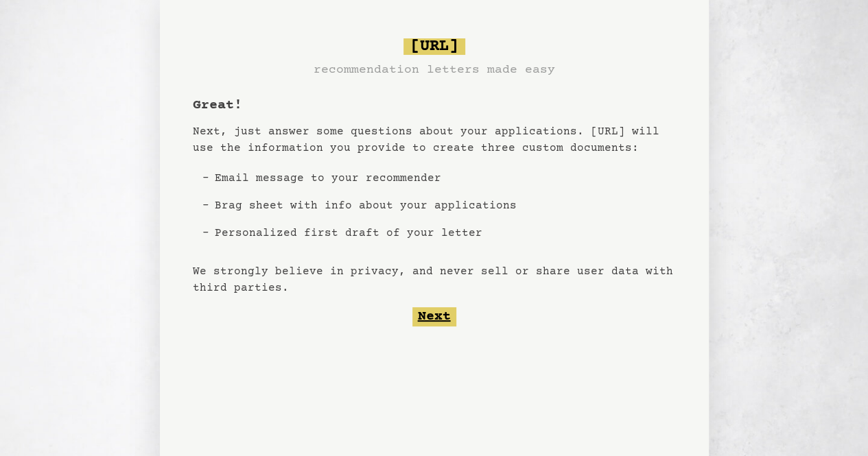  Describe the element at coordinates (435, 70) in the screenshot. I see `h3: recommendation letters made easy` at that location.